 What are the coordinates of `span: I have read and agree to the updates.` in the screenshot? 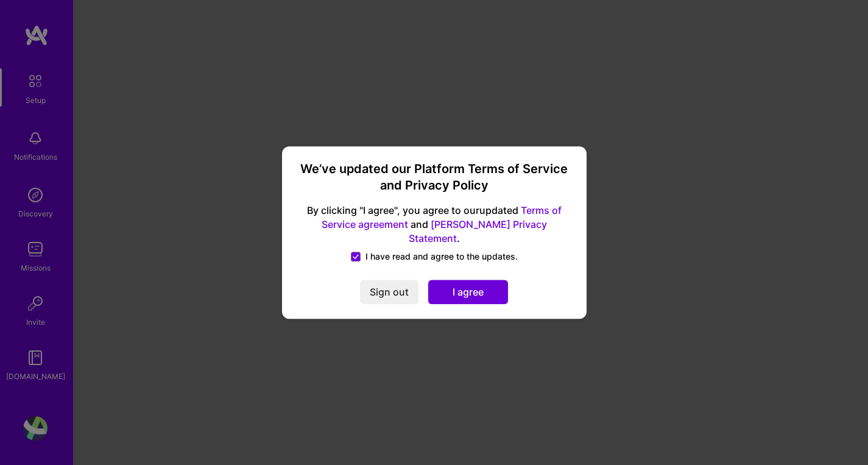 It's located at (442, 257).